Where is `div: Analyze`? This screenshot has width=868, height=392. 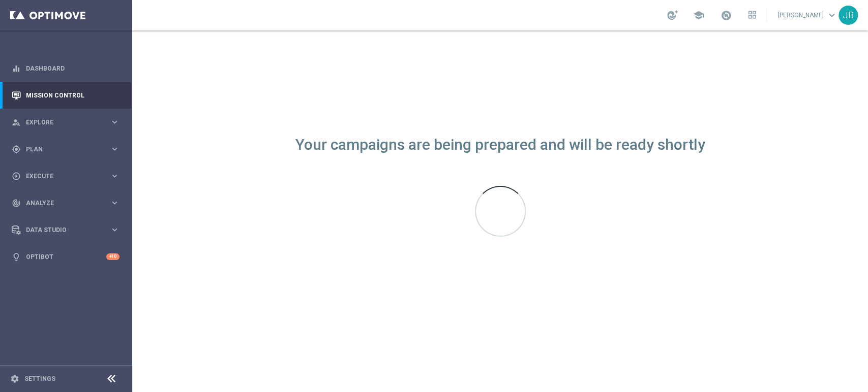 div: Analyze is located at coordinates (60, 203).